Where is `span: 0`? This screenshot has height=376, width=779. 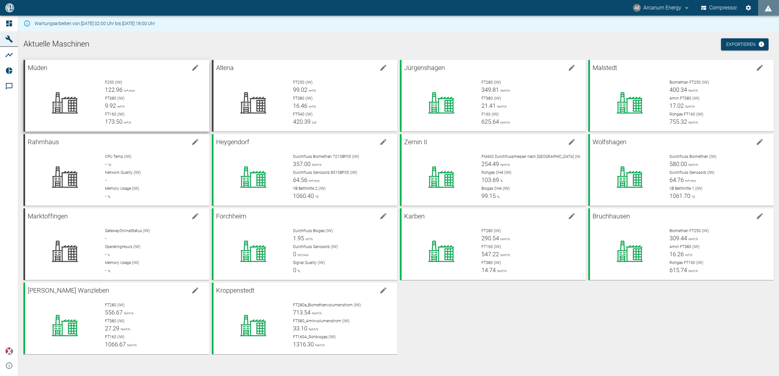
span: 0 is located at coordinates (295, 270).